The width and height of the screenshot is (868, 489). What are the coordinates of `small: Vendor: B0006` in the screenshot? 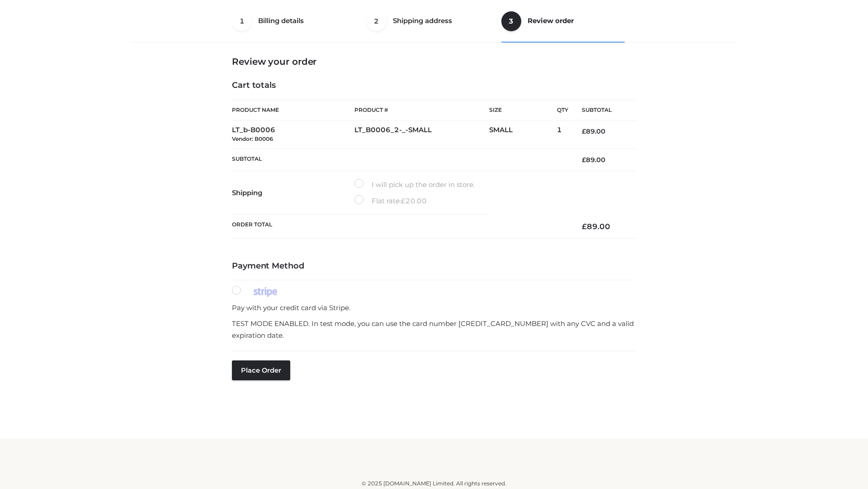 It's located at (253, 138).